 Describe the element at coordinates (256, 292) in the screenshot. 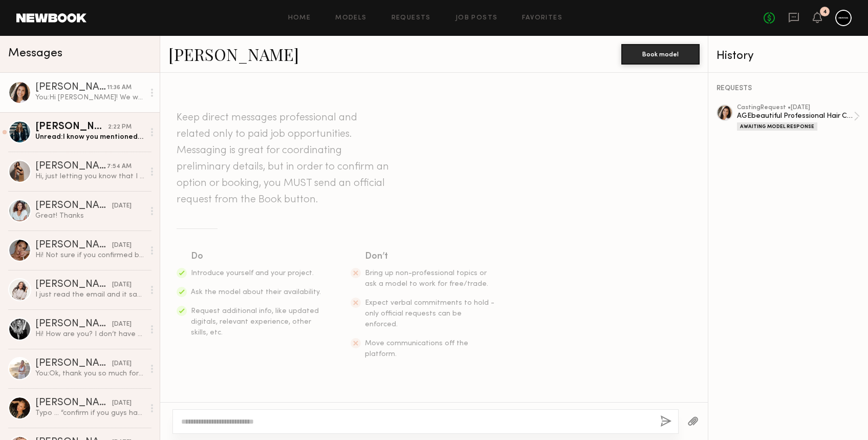

I see `span: Ask the model about their availability.` at that location.